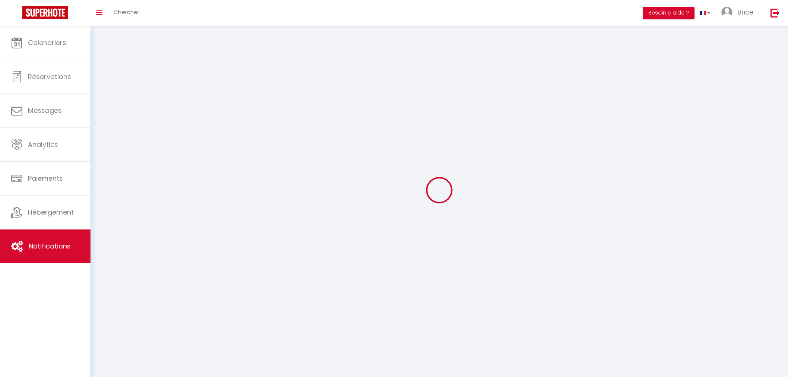 This screenshot has width=788, height=377. What do you see at coordinates (45, 12) in the screenshot?
I see `img: Super Booking` at bounding box center [45, 12].